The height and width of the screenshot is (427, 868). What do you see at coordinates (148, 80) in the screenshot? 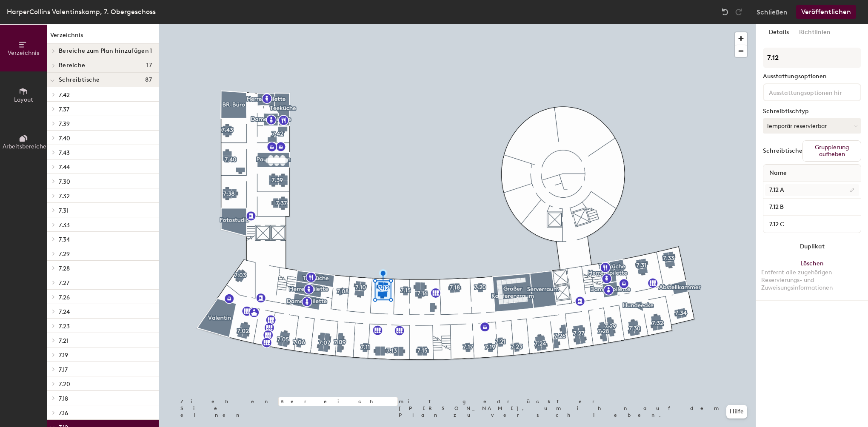
I see `span: 87` at bounding box center [148, 80].